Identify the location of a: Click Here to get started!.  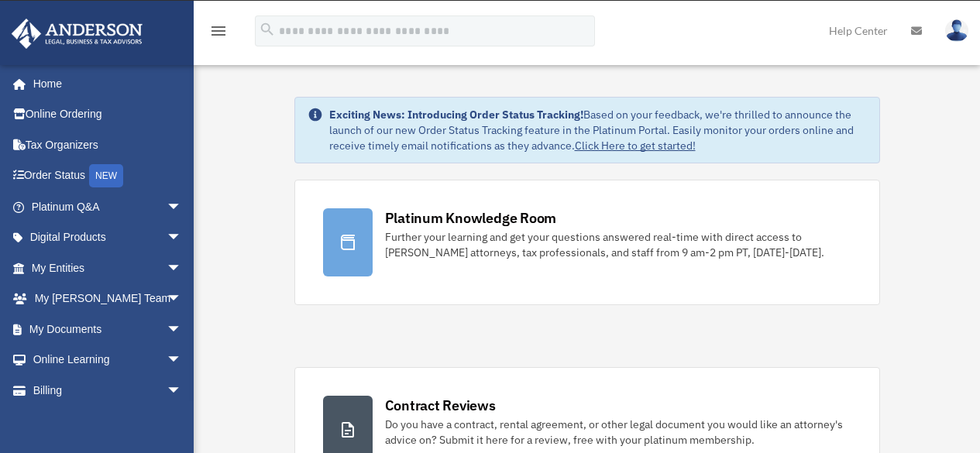
(635, 145).